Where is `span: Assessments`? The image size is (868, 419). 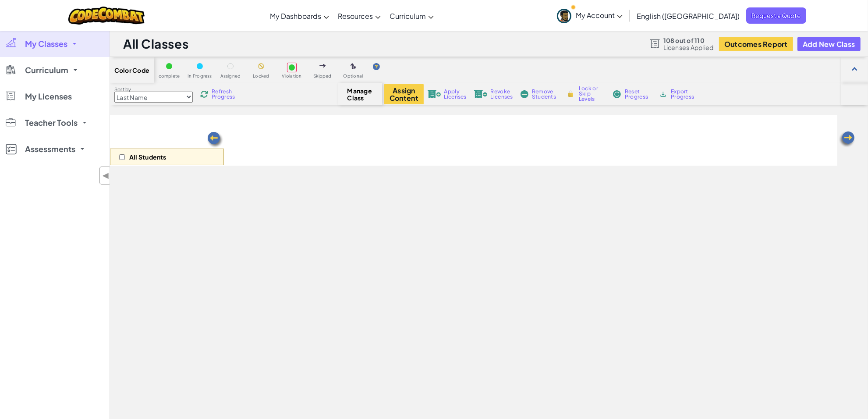
span: Assessments is located at coordinates (50, 149).